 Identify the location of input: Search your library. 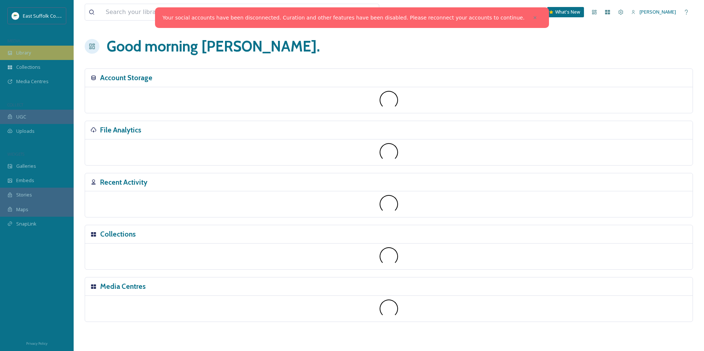
(210, 12).